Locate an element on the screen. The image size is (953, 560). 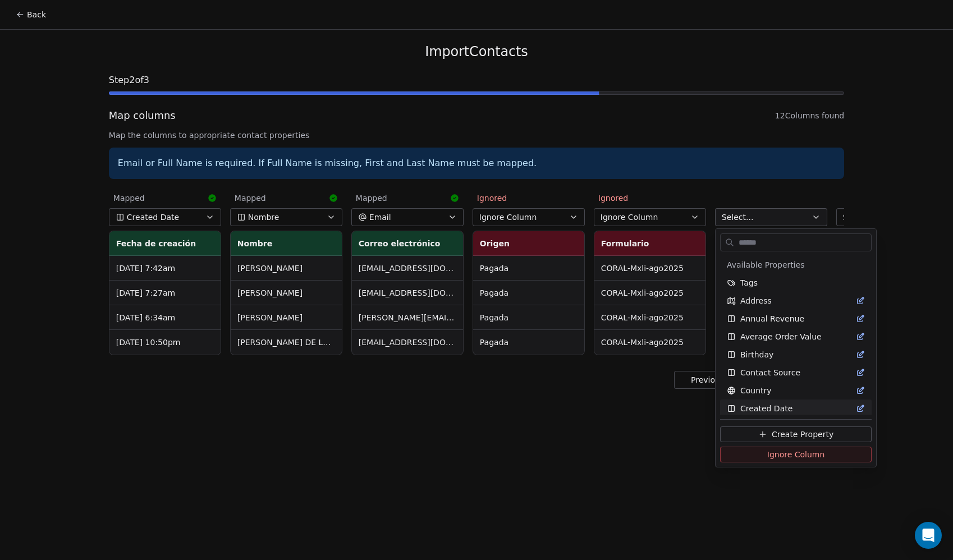
span: Create Property is located at coordinates (803, 434).